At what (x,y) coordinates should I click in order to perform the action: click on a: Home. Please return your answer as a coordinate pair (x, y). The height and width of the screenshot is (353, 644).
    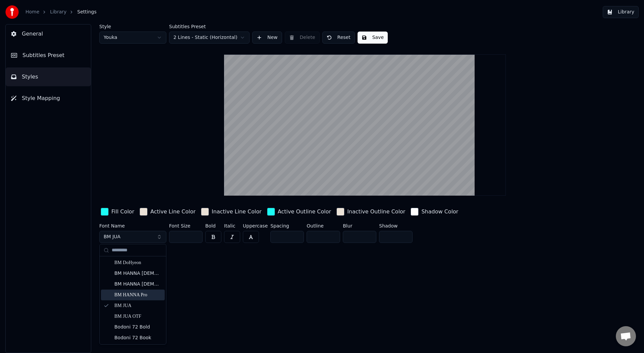
    Looking at the image, I should click on (32, 12).